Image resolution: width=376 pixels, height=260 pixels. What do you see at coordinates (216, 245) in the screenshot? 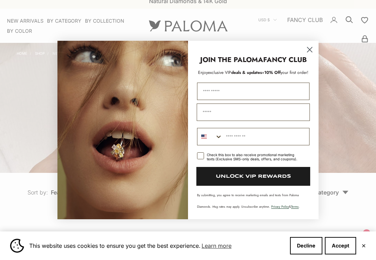
I see `a: Learn more` at bounding box center [216, 245].